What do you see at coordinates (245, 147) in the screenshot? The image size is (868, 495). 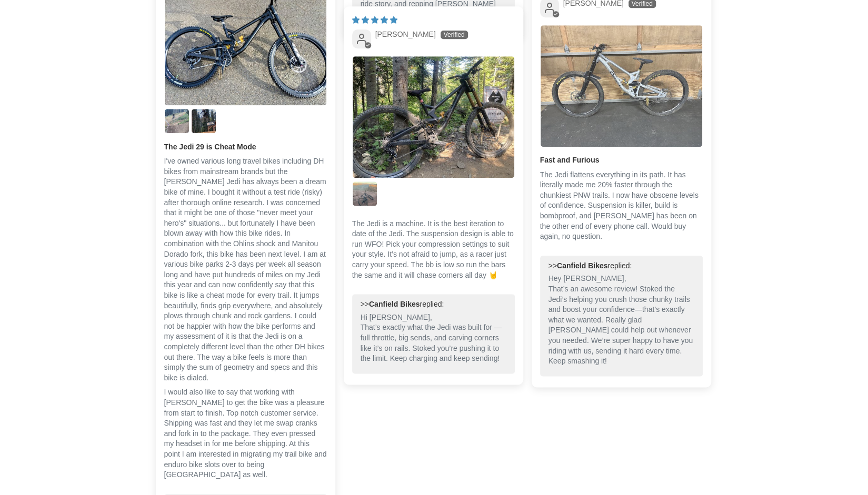 I see `b: The Jedi 29 is Cheat Mode` at bounding box center [245, 147].